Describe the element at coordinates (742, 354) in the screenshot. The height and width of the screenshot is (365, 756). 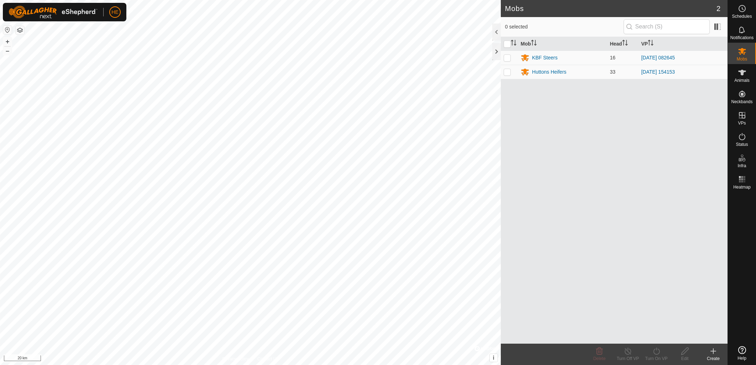
I see `a: Help` at that location.